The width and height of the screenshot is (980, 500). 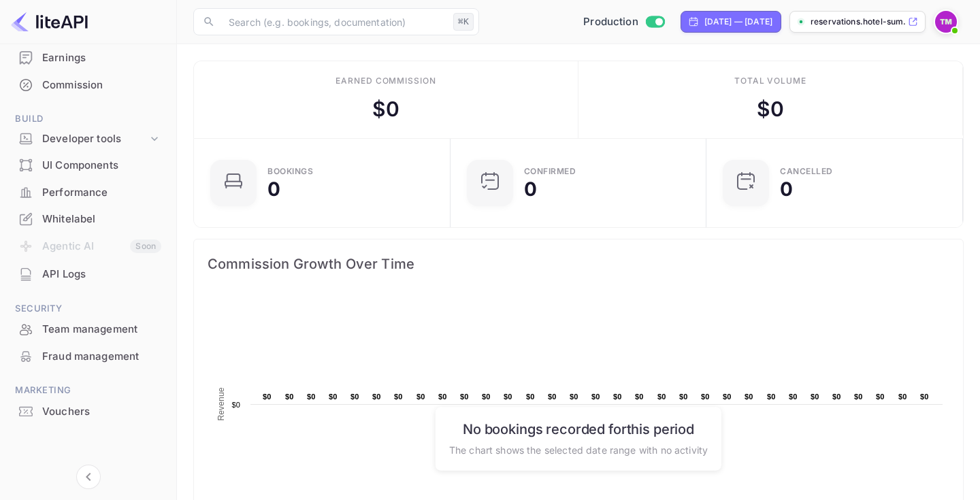 I want to click on div: Earned commission, so click(x=386, y=81).